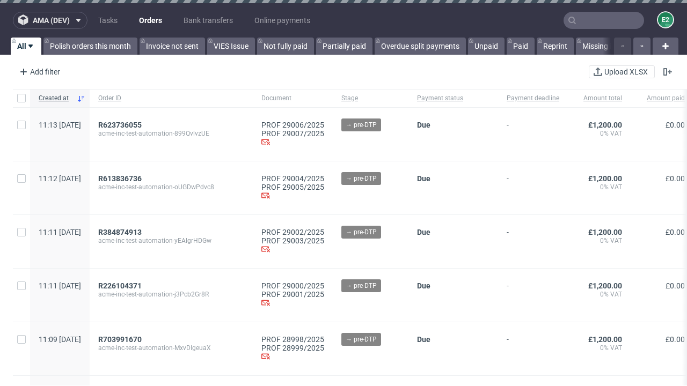  I want to click on span: acme-inc-test-automation-j3Pcb2Gr8R, so click(171, 295).